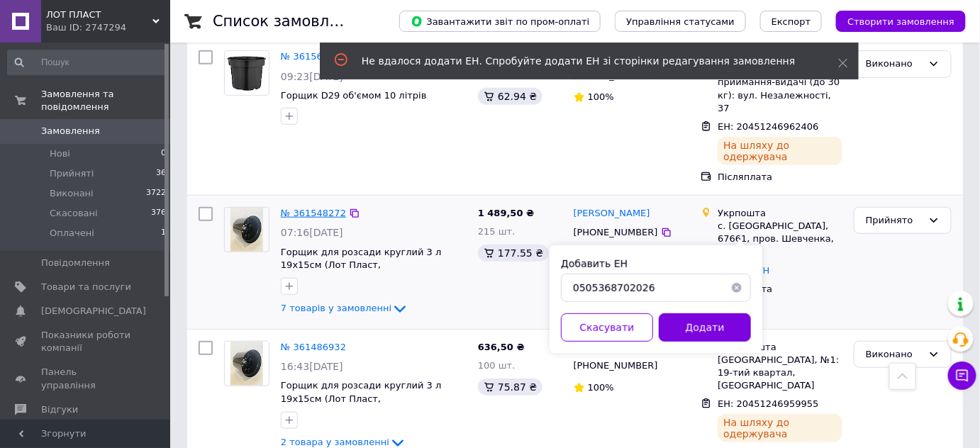 The image size is (980, 448). I want to click on a: № 361560606, so click(314, 56).